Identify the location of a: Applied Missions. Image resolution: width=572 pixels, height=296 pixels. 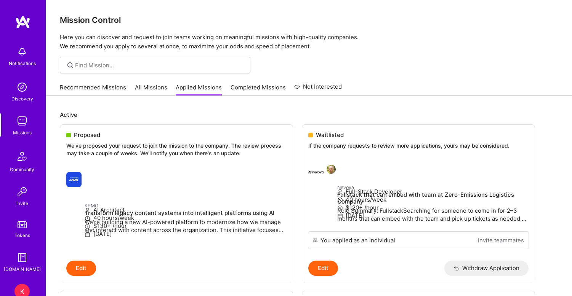
(198, 89).